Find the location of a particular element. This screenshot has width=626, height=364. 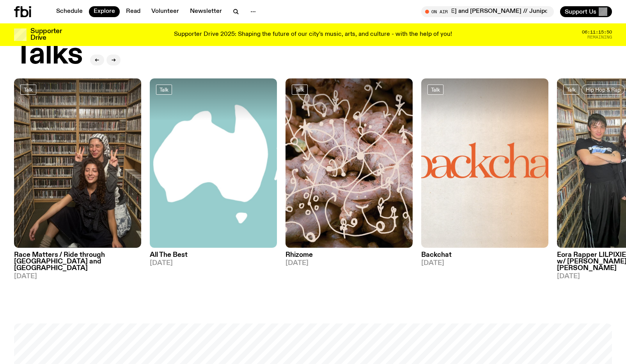

button: Support Us is located at coordinates (586, 12).